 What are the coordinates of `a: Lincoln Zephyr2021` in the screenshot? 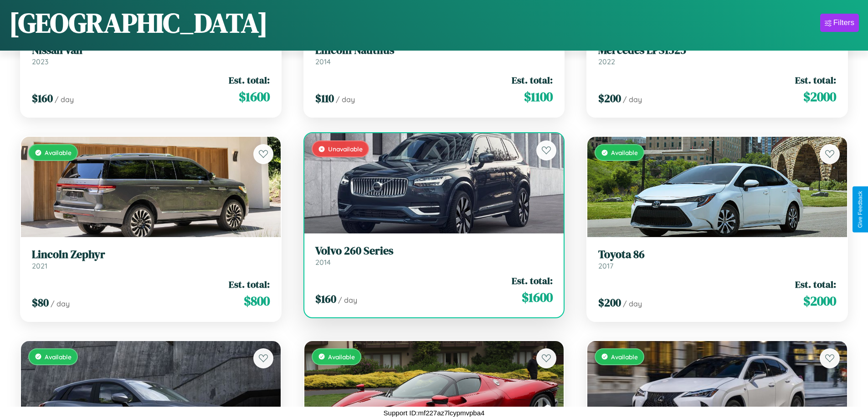 It's located at (151, 259).